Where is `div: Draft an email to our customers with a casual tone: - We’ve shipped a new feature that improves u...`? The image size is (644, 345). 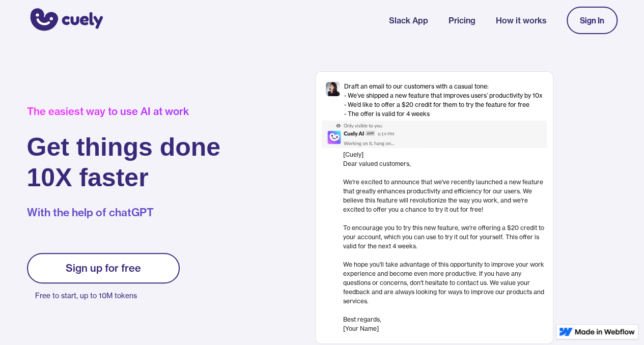
div: Draft an email to our customers with a casual tone: - We’ve shipped a new feature that improves u... is located at coordinates (443, 100).